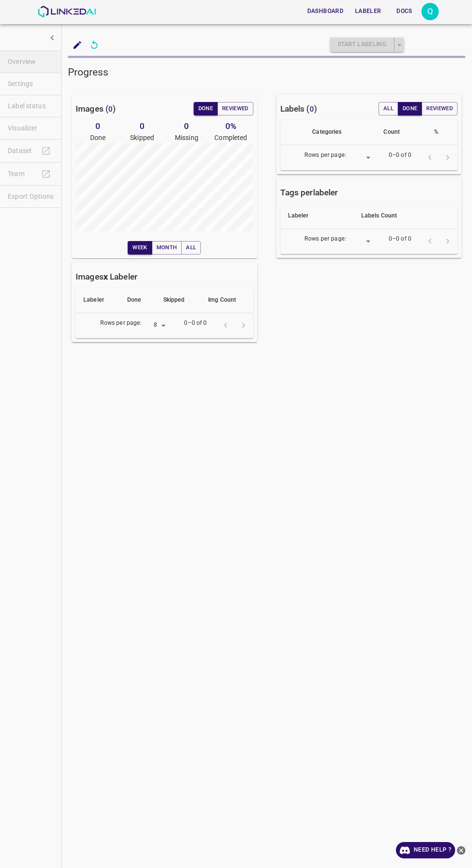 The image size is (472, 868). I want to click on th: Labels Count, so click(405, 216).